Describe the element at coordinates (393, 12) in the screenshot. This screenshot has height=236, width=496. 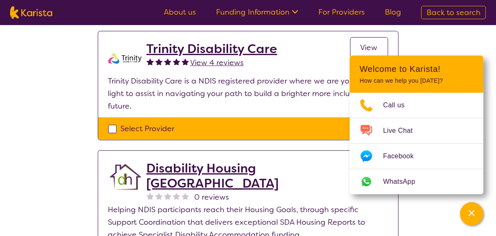
I see `a: Blog` at that location.